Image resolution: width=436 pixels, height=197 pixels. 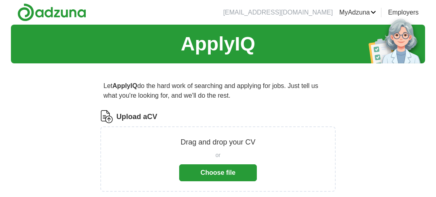 I want to click on p: Drag and drop your CV, so click(x=218, y=142).